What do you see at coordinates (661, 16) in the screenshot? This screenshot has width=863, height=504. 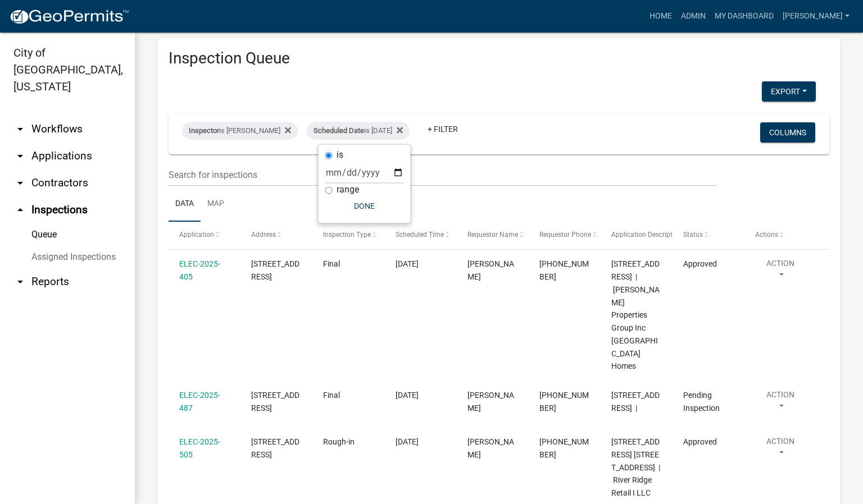 I see `a: Home` at bounding box center [661, 16].